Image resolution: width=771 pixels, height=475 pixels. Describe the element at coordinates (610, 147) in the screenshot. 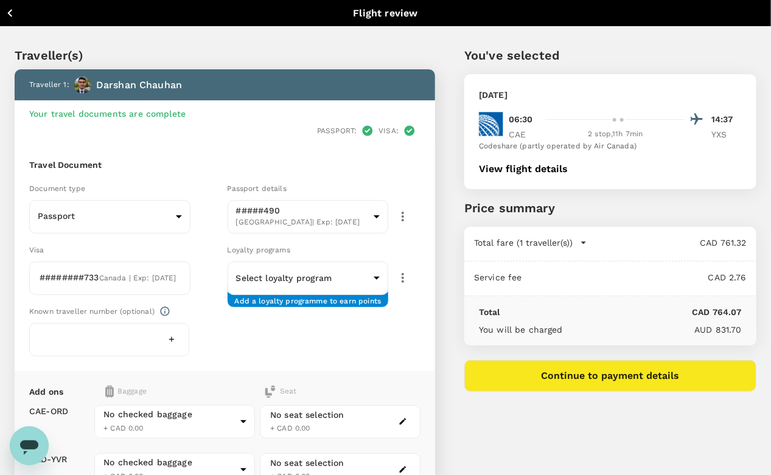

I see `div: Codeshare (partly operated by Air Canada)` at that location.